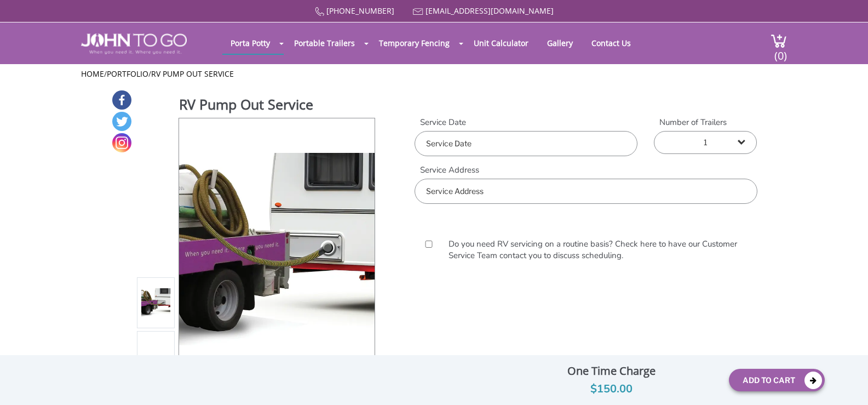 The image size is (868, 405). I want to click on label: Number of Trailers, so click(706, 122).